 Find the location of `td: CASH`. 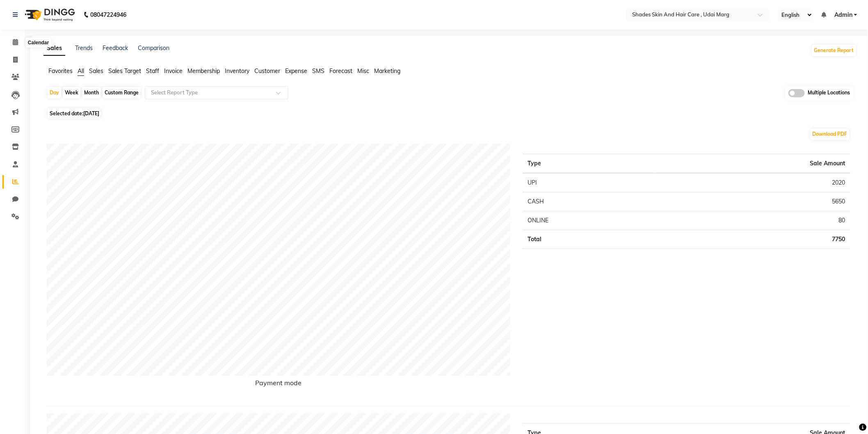

td: CASH is located at coordinates (589, 202).